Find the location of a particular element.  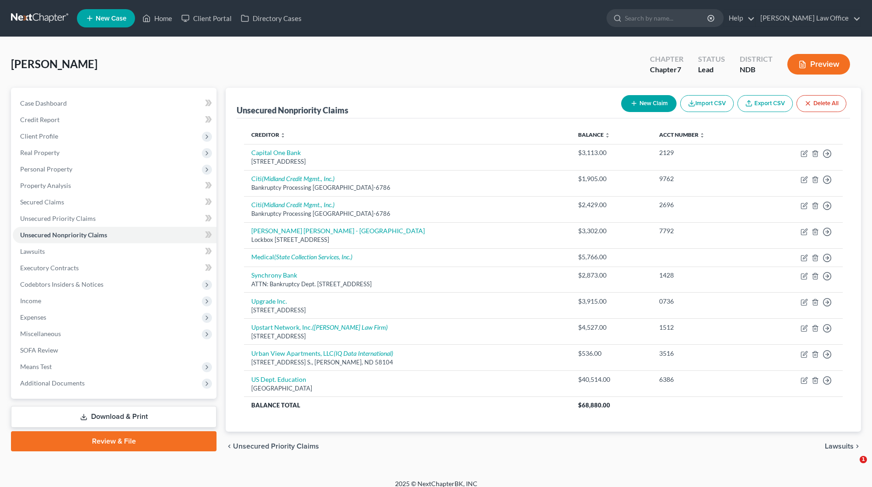

div: $3,302.00 is located at coordinates (611, 231).